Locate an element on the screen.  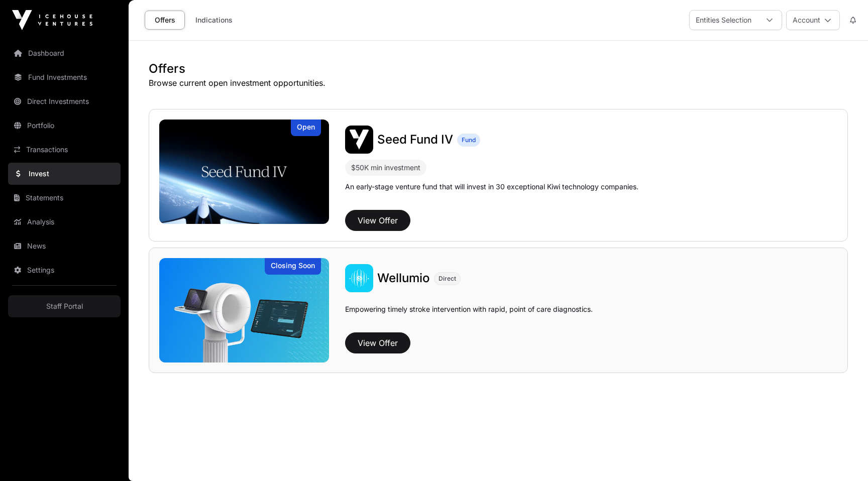
a: Portfolio is located at coordinates (65, 126).